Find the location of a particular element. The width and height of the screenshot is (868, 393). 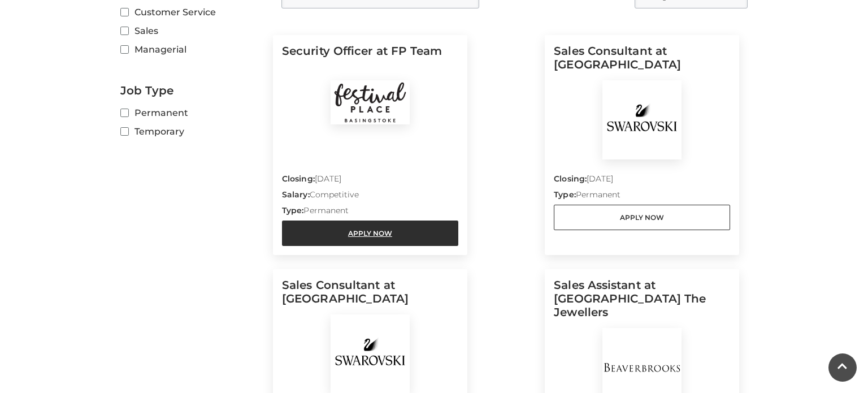

label: Customer Service is located at coordinates (192, 12).